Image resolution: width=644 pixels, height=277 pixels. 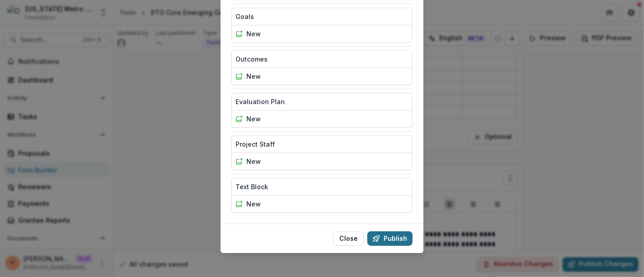 What do you see at coordinates (251, 59) in the screenshot?
I see `p: Outcomes` at bounding box center [251, 59].